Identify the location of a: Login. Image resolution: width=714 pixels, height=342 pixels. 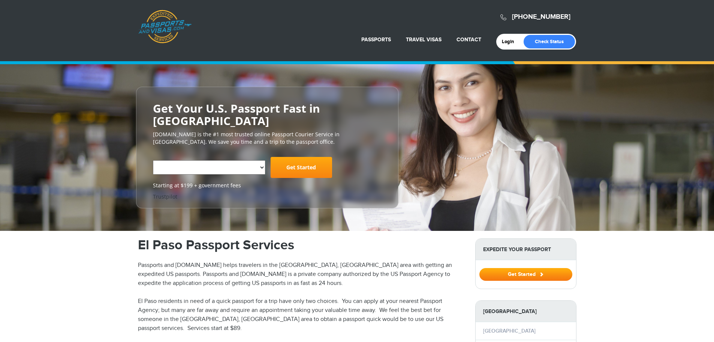
(511, 42).